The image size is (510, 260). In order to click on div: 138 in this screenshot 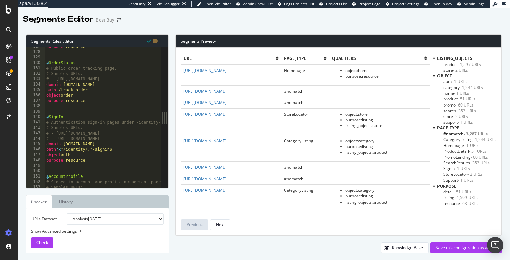, I will do `click(35, 106)`.